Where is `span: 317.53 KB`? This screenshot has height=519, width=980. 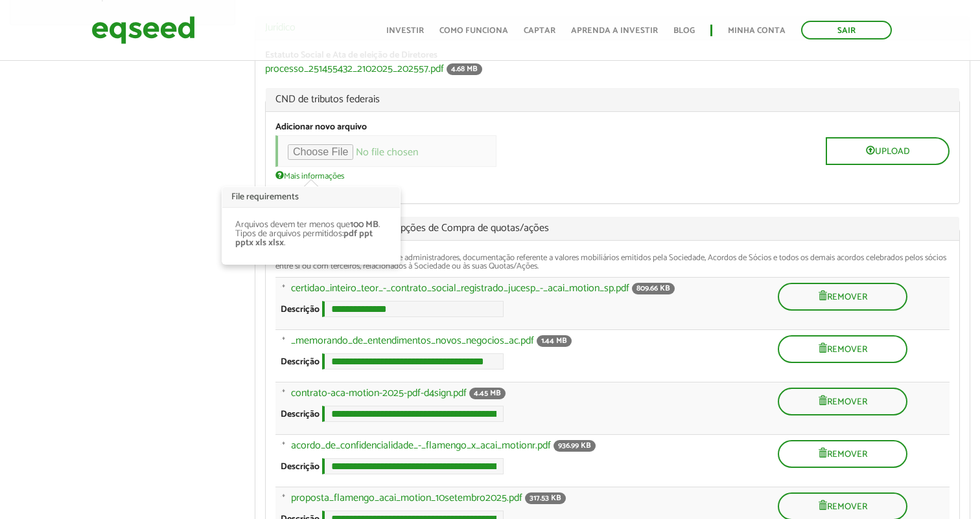
span: 317.53 KB is located at coordinates (545, 498).